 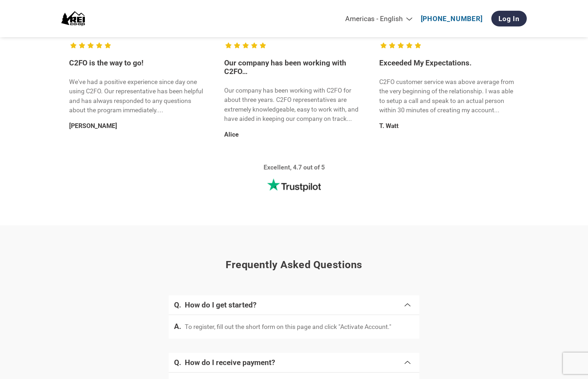 I want to click on img: REI, so click(x=73, y=18).